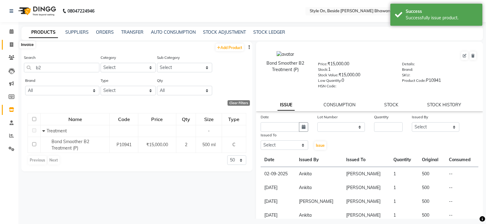 Image resolution: width=486 pixels, height=224 pixels. What do you see at coordinates (77, 32) in the screenshot?
I see `a: SUPPLIERS` at bounding box center [77, 32].